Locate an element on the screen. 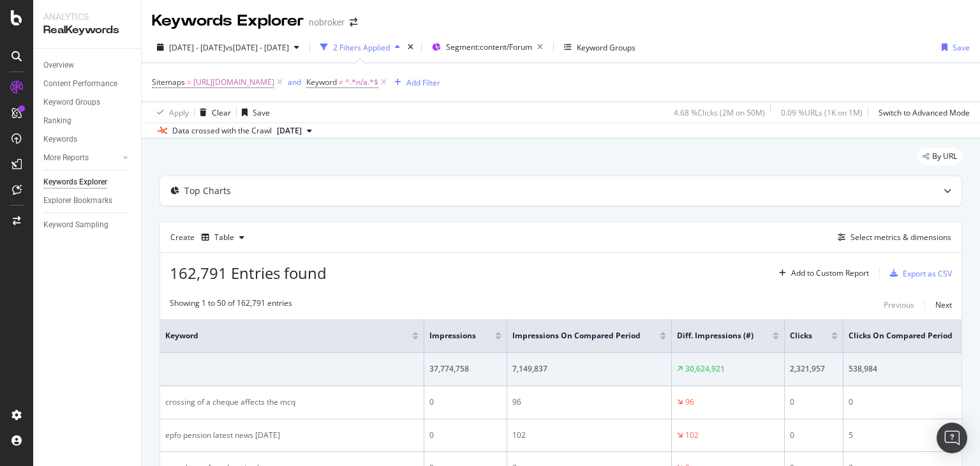  div: Clear is located at coordinates (222, 112).